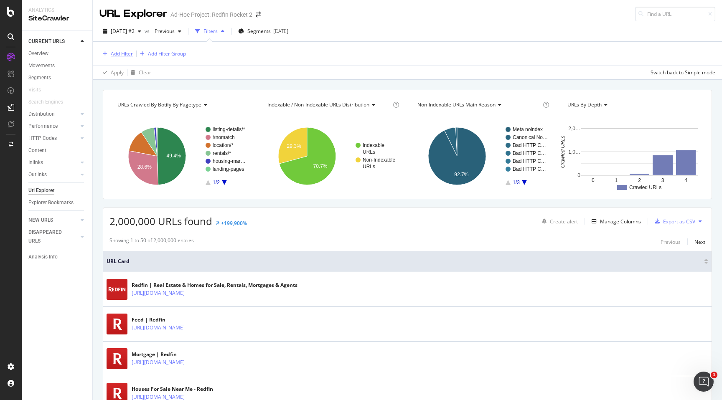 The image size is (722, 400). What do you see at coordinates (53, 175) in the screenshot?
I see `a: Outlinks` at bounding box center [53, 175].